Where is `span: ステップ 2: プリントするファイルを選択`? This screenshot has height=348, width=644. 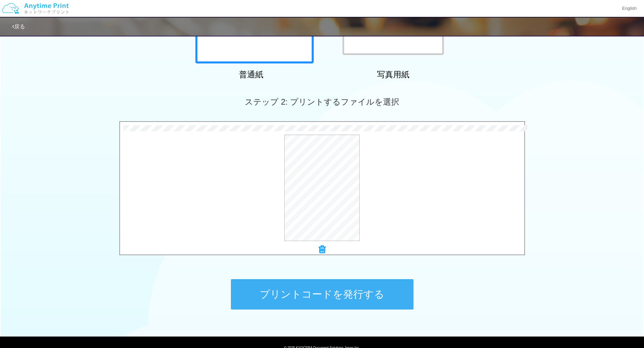
span: ステップ 2: プリントするファイルを選択 is located at coordinates (322, 102).